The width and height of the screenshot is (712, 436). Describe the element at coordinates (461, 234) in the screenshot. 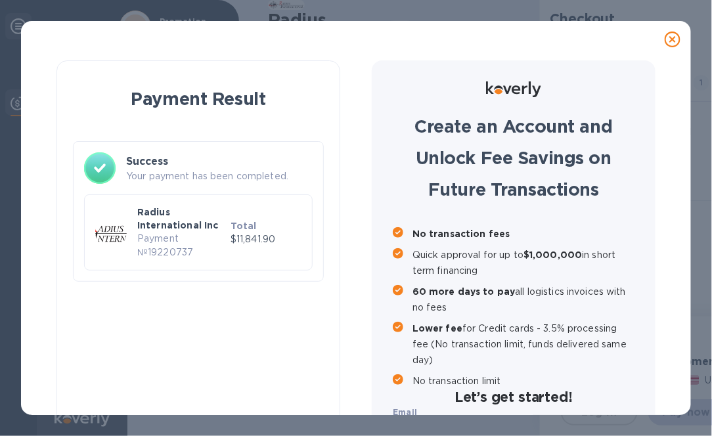

I see `b: No transaction fees` at that location.